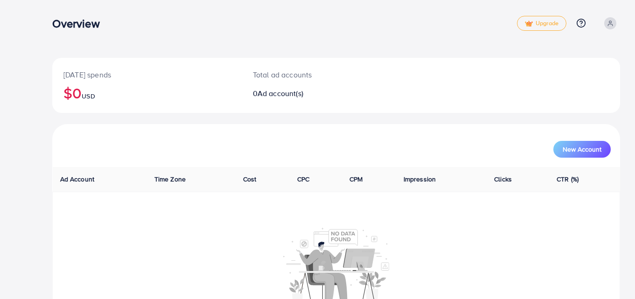 Image resolution: width=635 pixels, height=299 pixels. I want to click on span: Ad Account, so click(77, 179).